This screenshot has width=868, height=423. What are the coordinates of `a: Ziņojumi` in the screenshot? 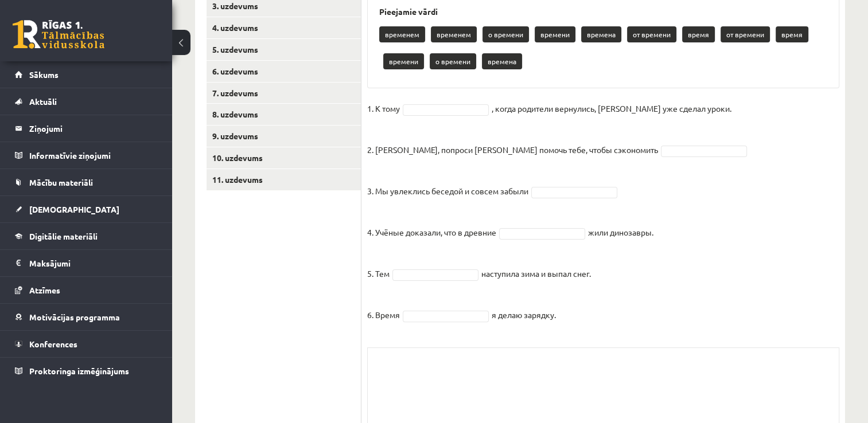 It's located at (86, 128).